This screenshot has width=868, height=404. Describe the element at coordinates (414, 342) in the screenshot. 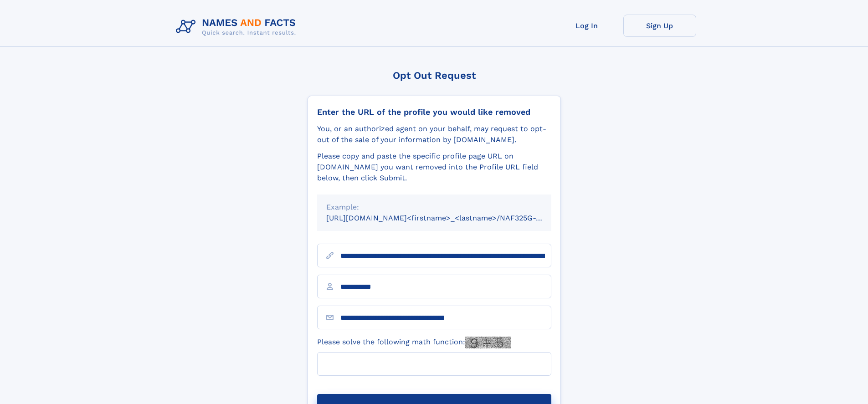

I see `label: Please solve the following math function:` at that location.